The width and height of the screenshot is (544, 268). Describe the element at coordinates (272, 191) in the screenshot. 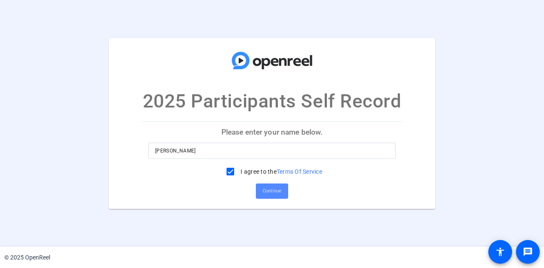

I see `button: Continue` at that location.